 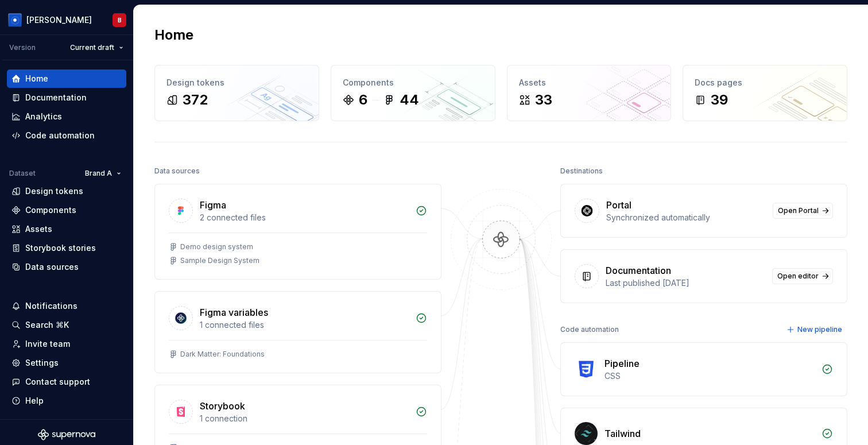 What do you see at coordinates (237, 93) in the screenshot?
I see `a: Design tokens372` at bounding box center [237, 93].